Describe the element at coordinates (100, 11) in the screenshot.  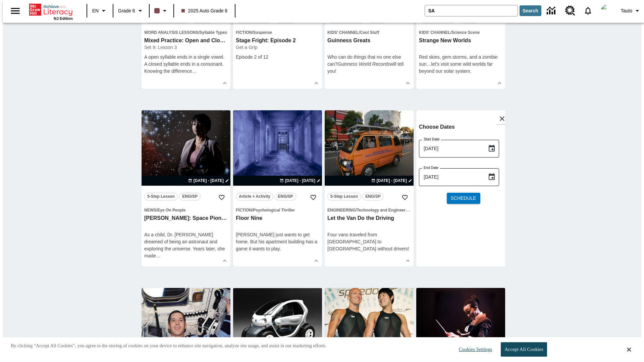
I see `button: Language: EN, Select a language` at that location.